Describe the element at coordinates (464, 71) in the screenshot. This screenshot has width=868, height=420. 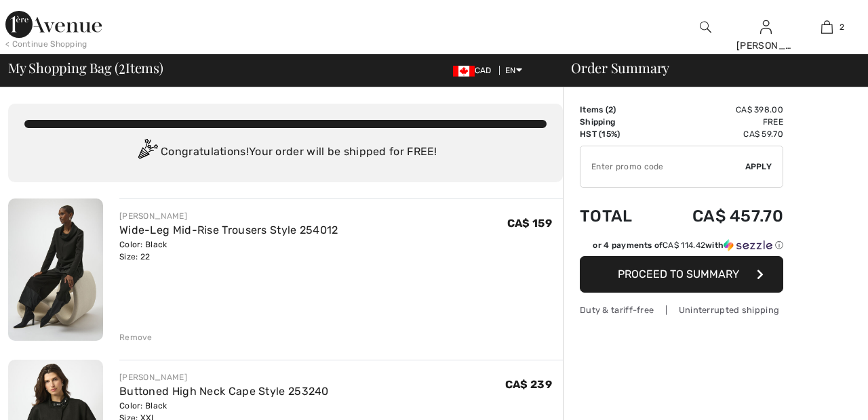
I see `img: Canadian Dollar` at that location.